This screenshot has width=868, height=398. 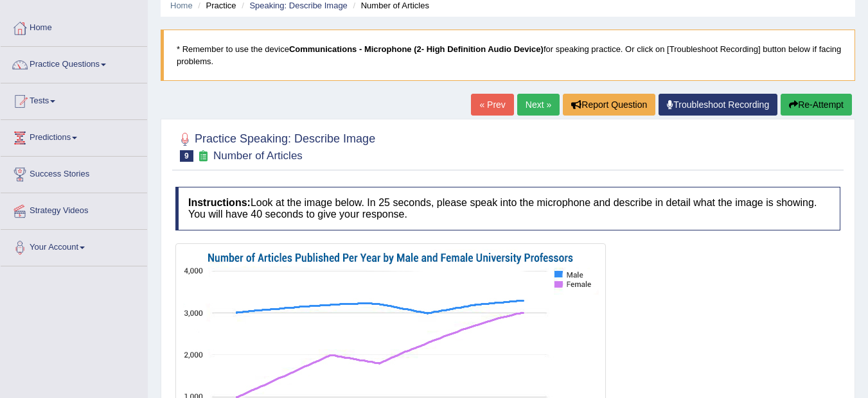 I want to click on a: Success Stories, so click(x=74, y=173).